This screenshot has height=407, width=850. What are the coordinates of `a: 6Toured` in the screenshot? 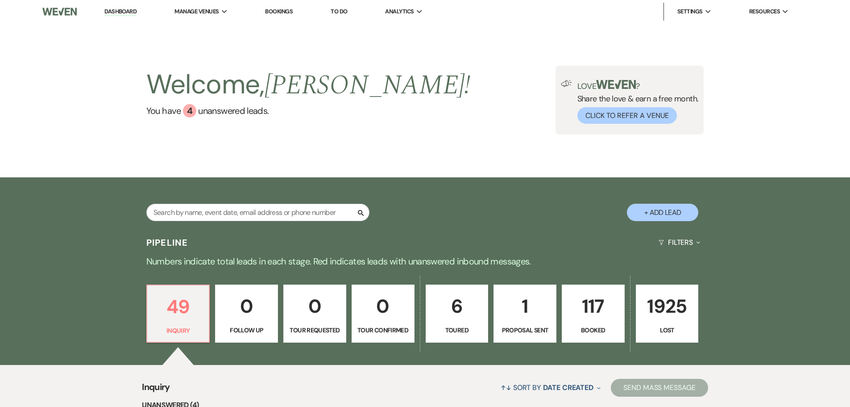 It's located at (457, 313).